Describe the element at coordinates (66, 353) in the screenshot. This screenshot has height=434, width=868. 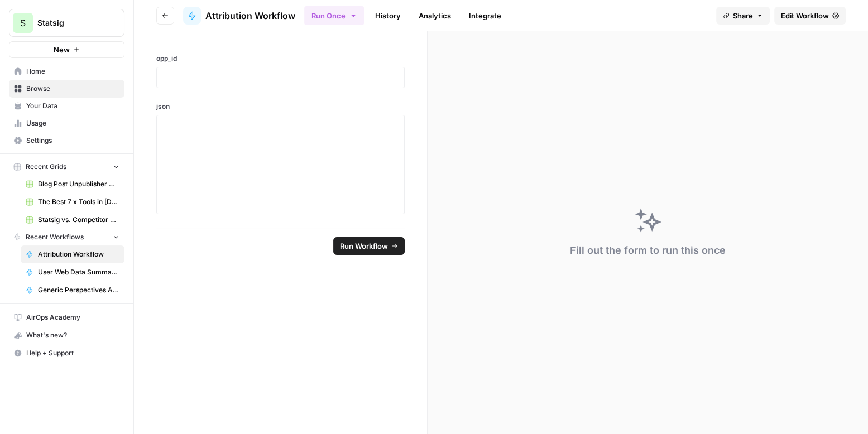
I see `button: Help + Support` at that location.